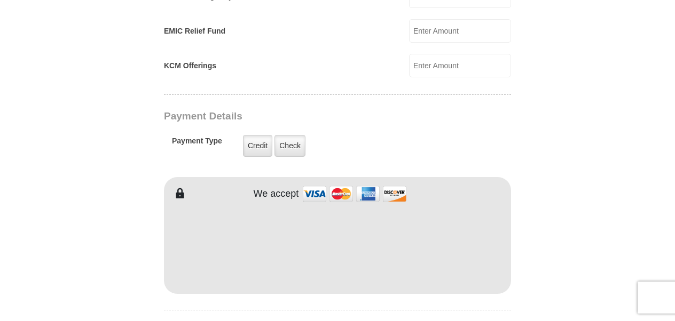 This screenshot has height=321, width=675. Describe the element at coordinates (197, 144) in the screenshot. I see `h5: Payment Type` at that location.